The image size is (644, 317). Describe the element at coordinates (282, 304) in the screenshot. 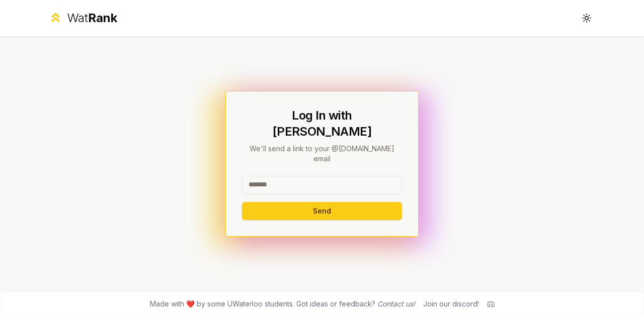

I see `span: Made with ❤️ by some UWaterloo students. Got ideas or feedback?` at that location.